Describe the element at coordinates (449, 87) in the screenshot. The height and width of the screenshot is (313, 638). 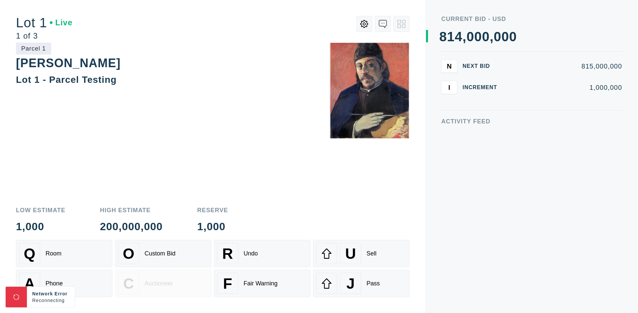
I see `button: I` at that location.